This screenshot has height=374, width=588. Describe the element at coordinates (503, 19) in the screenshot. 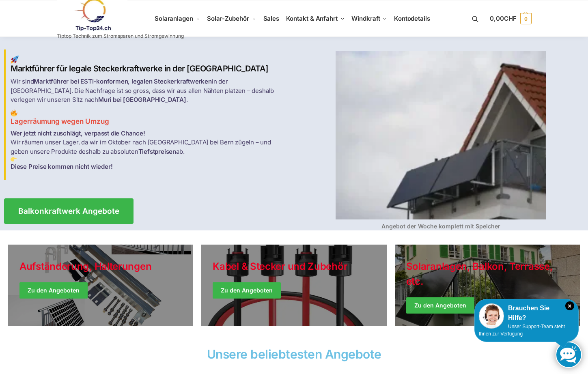

I see `span: 0,00` at that location.